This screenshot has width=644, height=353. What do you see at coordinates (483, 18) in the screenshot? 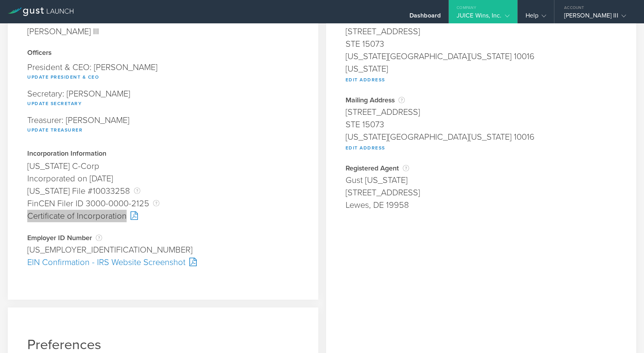
I see `div: JUICE Wins, Inc.` at bounding box center [483, 18].